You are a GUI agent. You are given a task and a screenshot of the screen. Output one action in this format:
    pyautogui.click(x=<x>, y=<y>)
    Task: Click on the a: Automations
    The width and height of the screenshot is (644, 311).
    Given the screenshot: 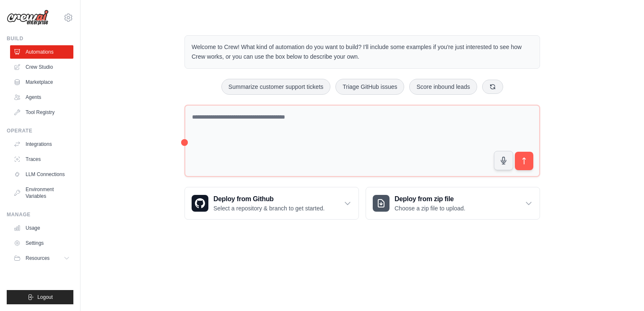 What is the action you would take?
    pyautogui.click(x=41, y=52)
    